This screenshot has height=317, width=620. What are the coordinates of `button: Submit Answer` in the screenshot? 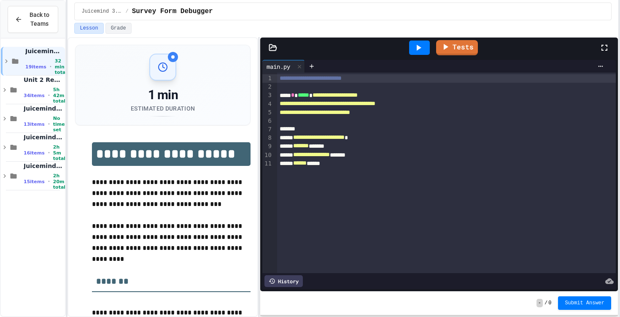 It's located at (585, 303).